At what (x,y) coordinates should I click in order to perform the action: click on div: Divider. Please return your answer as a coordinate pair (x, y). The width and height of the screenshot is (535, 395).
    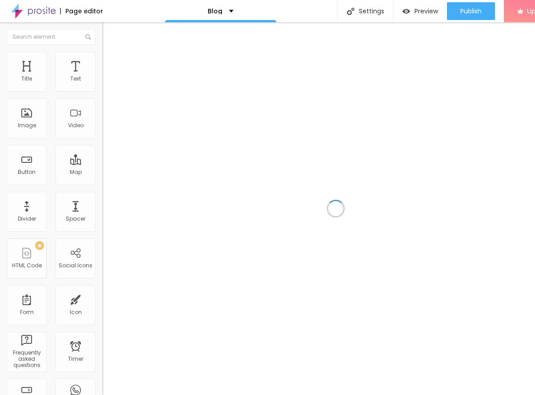
    Looking at the image, I should click on (27, 219).